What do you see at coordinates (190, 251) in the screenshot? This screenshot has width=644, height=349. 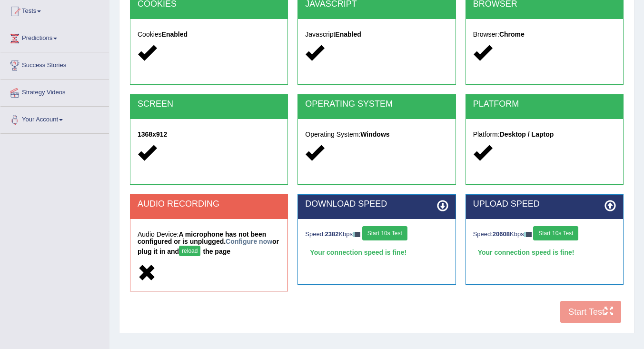 I see `button: reload` at bounding box center [190, 251].